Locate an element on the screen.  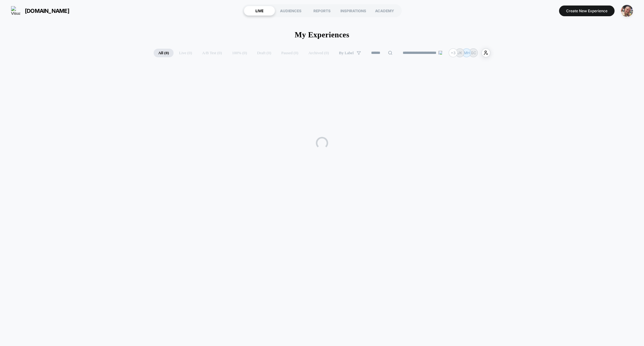
img: ppic is located at coordinates (627, 11).